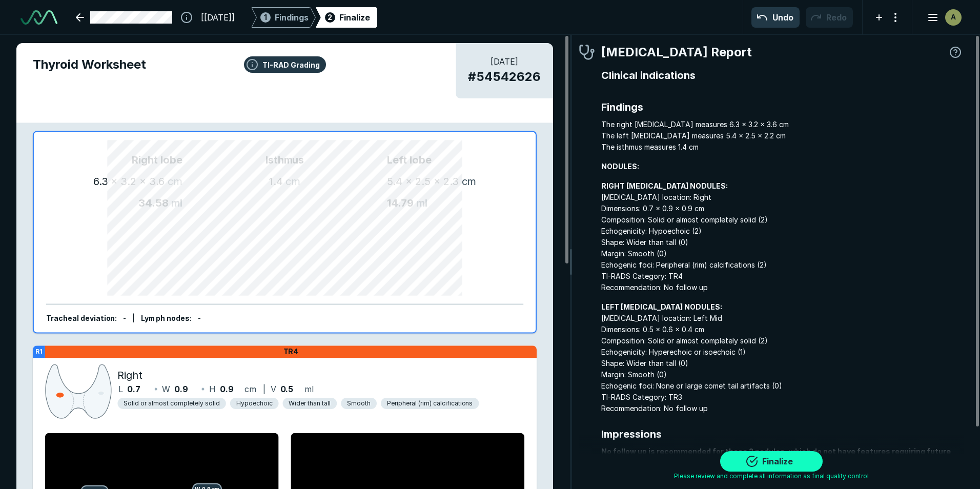  What do you see at coordinates (776, 17) in the screenshot?
I see `button: Undo` at bounding box center [776, 17].